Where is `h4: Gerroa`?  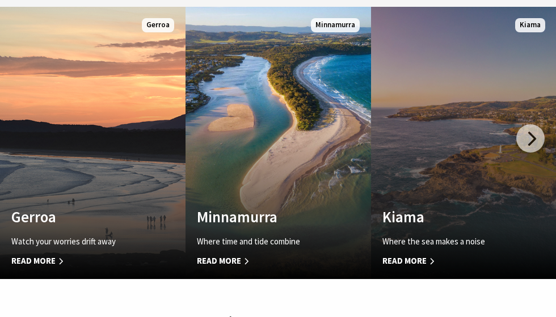
h4: Gerroa is located at coordinates (79, 217).